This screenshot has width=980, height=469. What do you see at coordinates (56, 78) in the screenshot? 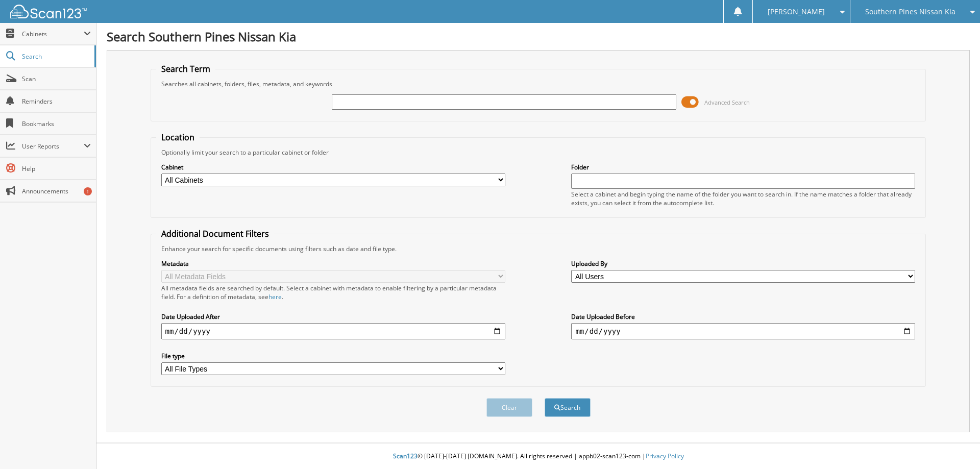
I see `span: Scan` at bounding box center [56, 78].